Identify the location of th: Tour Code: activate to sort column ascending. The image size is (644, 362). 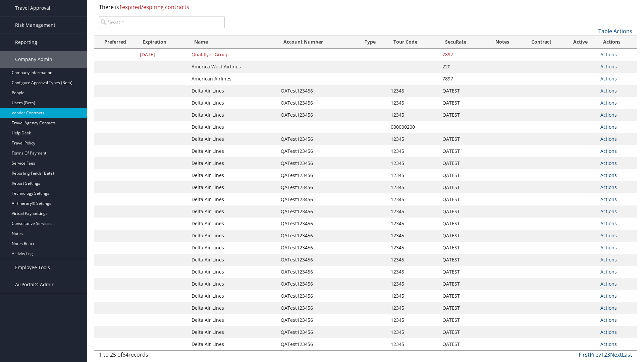
(413, 42).